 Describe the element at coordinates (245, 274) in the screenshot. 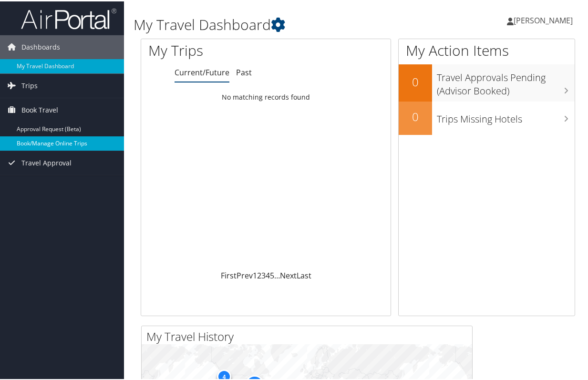

I see `a: Prev` at that location.